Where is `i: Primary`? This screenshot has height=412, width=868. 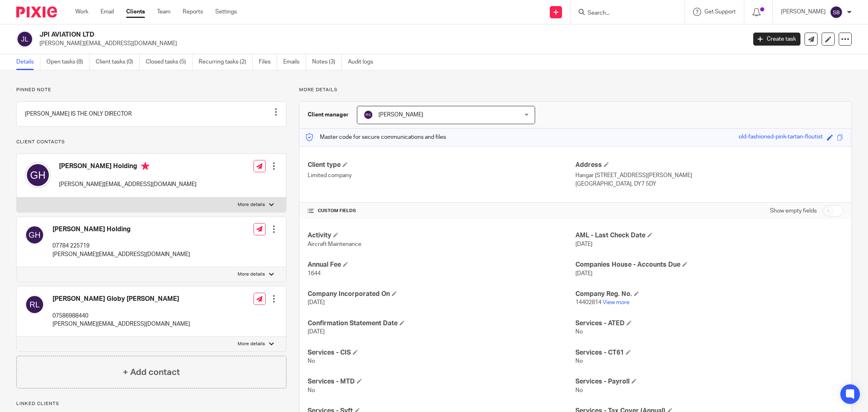
i: Primary is located at coordinates (145, 166).